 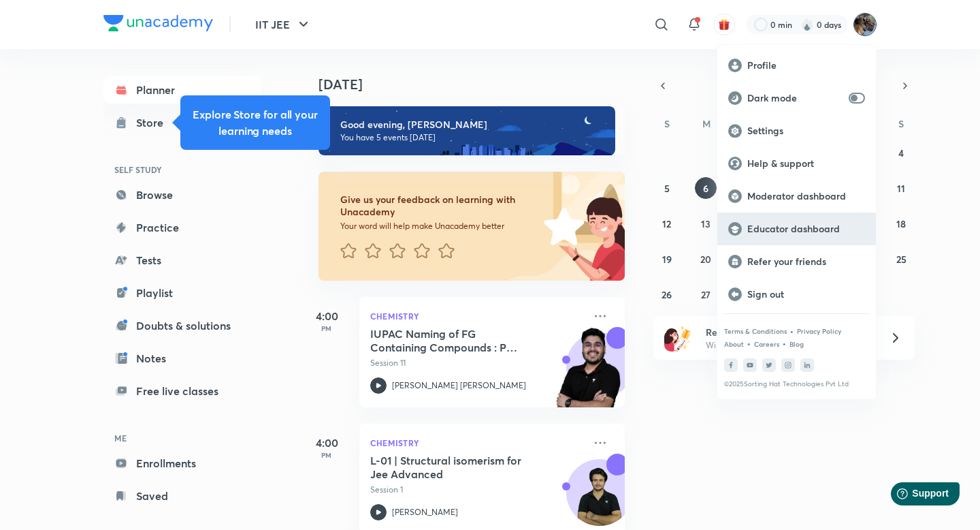 What do you see at coordinates (806, 65) in the screenshot?
I see `p: Profile` at bounding box center [806, 65].